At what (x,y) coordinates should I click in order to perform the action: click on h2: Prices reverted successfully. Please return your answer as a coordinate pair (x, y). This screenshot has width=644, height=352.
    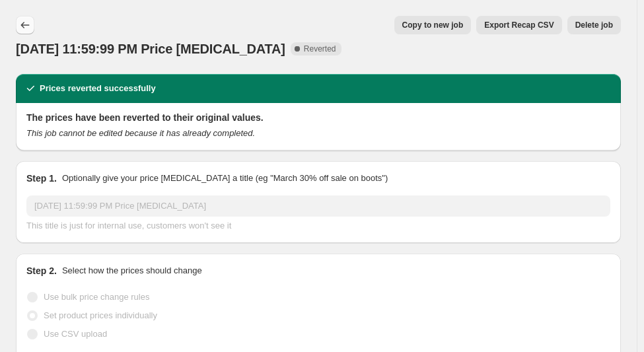
    Looking at the image, I should click on (98, 88).